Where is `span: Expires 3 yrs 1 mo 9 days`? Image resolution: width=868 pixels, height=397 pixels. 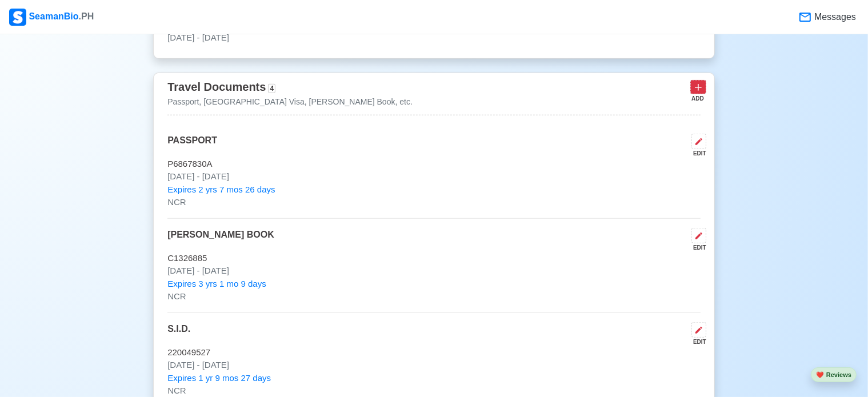 span: Expires 3 yrs 1 mo 9 days is located at coordinates (217, 284).